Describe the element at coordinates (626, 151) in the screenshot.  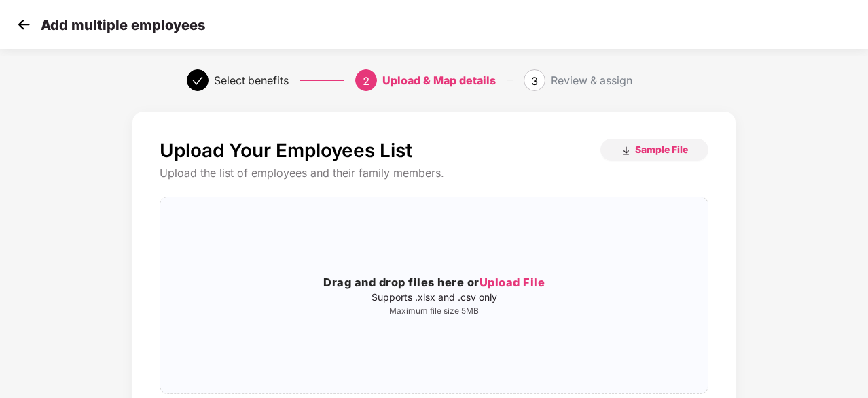
I see `img: download_icon` at that location.